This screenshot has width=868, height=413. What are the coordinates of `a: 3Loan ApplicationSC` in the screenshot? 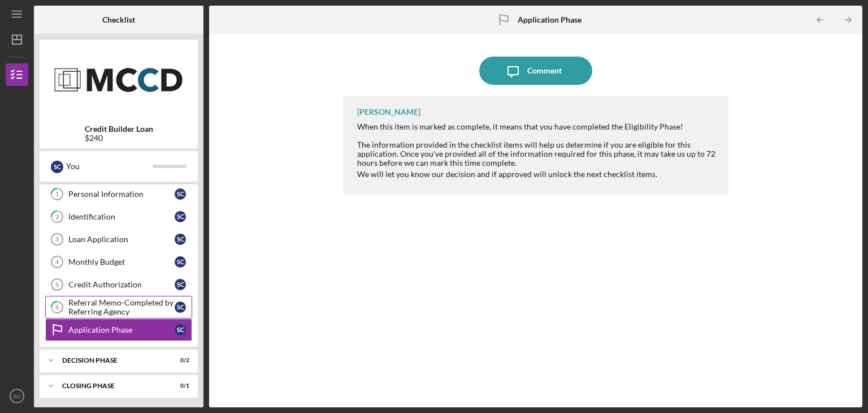 It's located at (118, 239).